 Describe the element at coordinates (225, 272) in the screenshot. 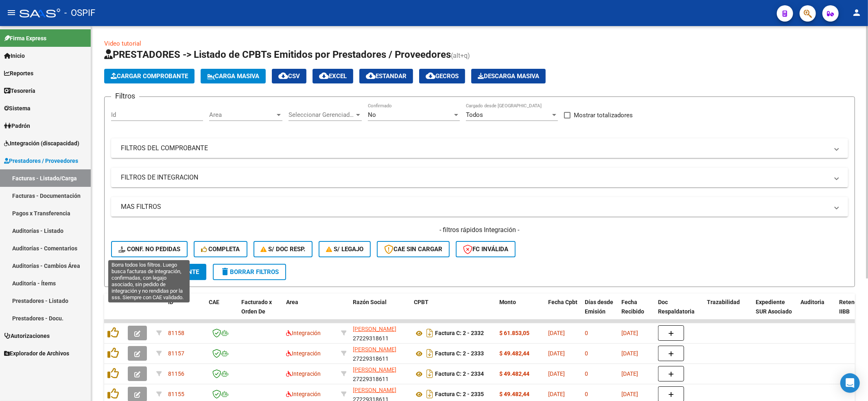

I see `mat-icon: delete` at that location.